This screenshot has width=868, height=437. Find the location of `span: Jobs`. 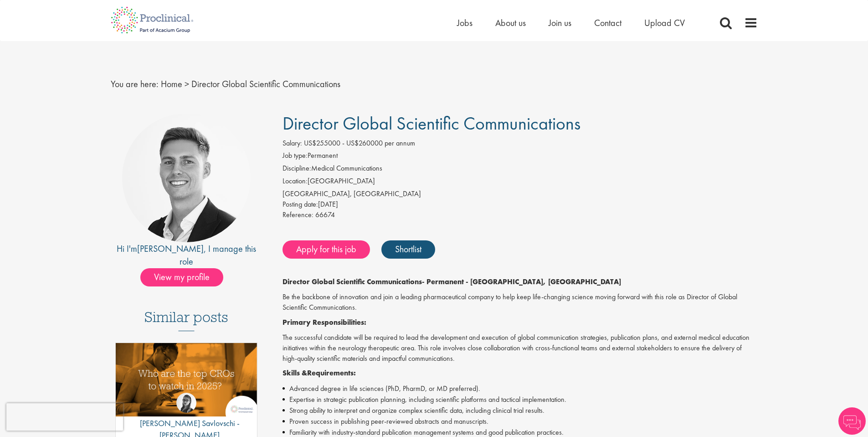

span: Jobs is located at coordinates (465, 23).